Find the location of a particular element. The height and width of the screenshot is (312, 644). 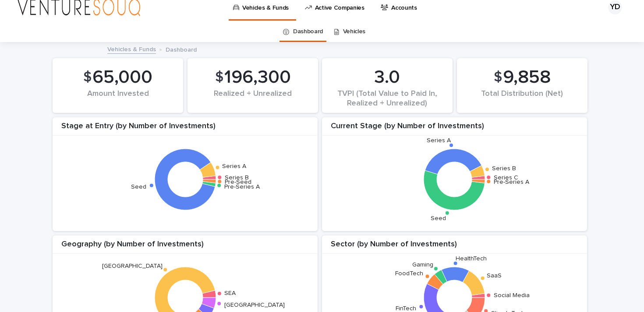

text: HealthTech is located at coordinates (471, 259).